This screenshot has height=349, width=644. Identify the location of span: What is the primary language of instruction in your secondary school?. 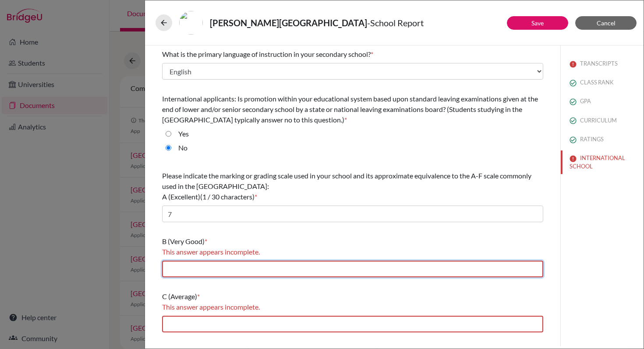
(266, 54).